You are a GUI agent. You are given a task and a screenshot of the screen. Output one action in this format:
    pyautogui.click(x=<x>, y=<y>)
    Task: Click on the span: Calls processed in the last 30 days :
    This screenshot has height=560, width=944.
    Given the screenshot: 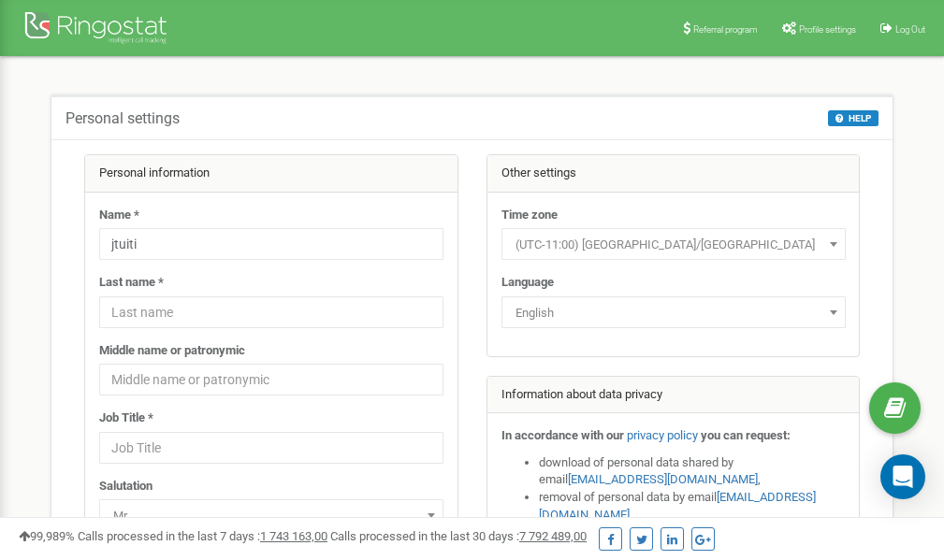 What is the action you would take?
    pyautogui.click(x=459, y=536)
    